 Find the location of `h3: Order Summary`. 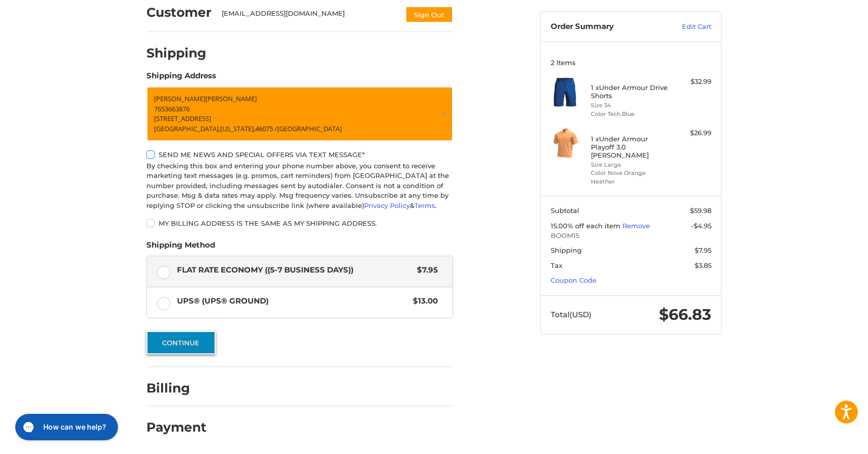

h3: Order Summary is located at coordinates (605, 27).